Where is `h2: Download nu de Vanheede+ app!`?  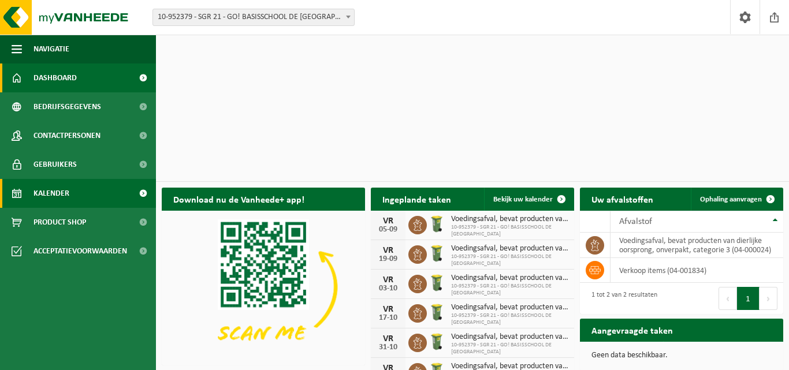
h2: Download nu de Vanheede+ app! is located at coordinates (238, 199).